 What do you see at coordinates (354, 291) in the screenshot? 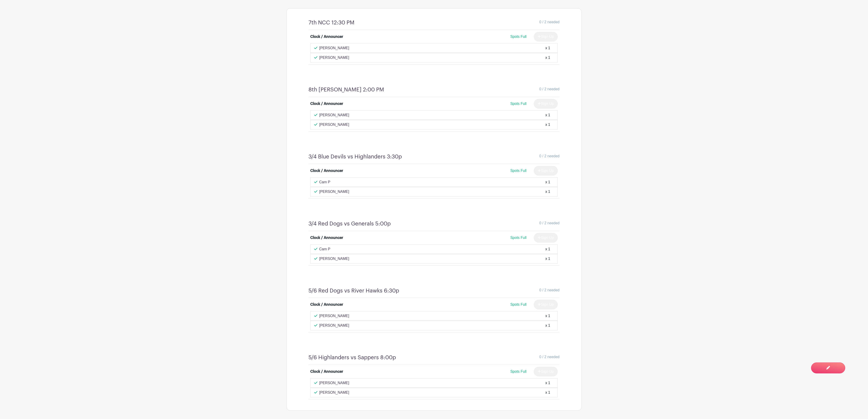
I see `h4: 5/6 Red Dogs vs River Hawks 6:30p` at bounding box center [354, 291].